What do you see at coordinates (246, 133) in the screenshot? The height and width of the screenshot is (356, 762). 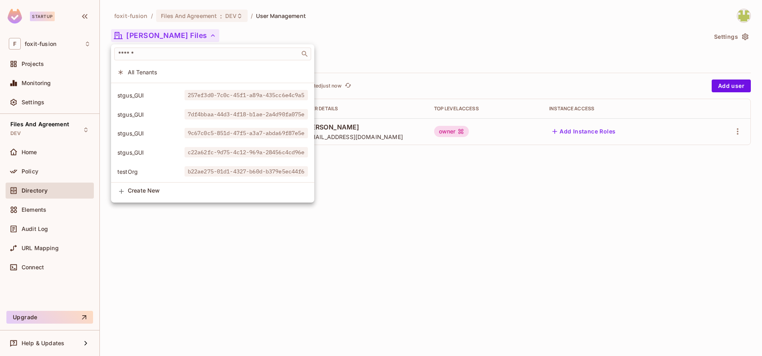 I see `span: 9c67c0c5-851d-47f5-a3a7-abda69f87e5e` at bounding box center [246, 133].